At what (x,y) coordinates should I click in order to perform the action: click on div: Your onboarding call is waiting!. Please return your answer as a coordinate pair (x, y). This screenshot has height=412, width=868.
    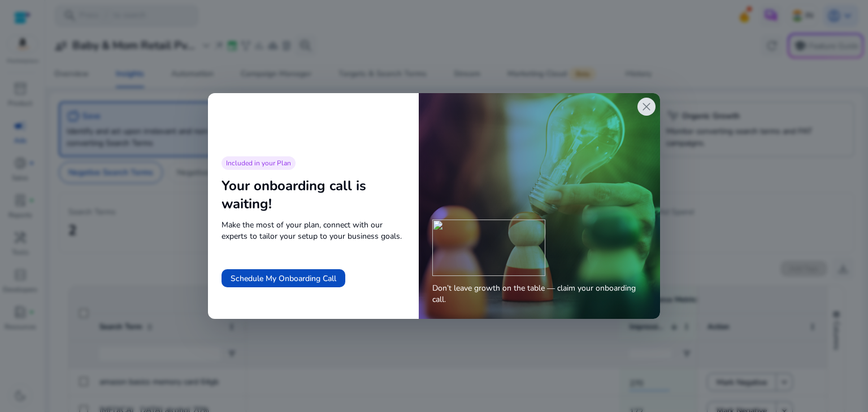
    Looking at the image, I should click on (313, 195).